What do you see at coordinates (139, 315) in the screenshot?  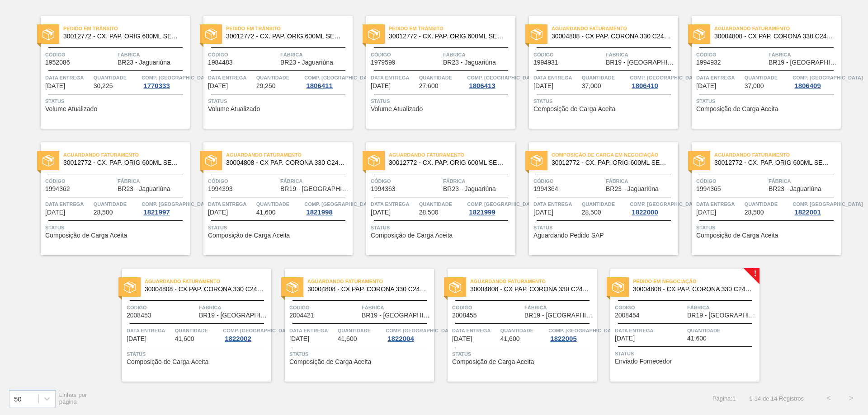 I see `span: 2008453` at bounding box center [139, 315].